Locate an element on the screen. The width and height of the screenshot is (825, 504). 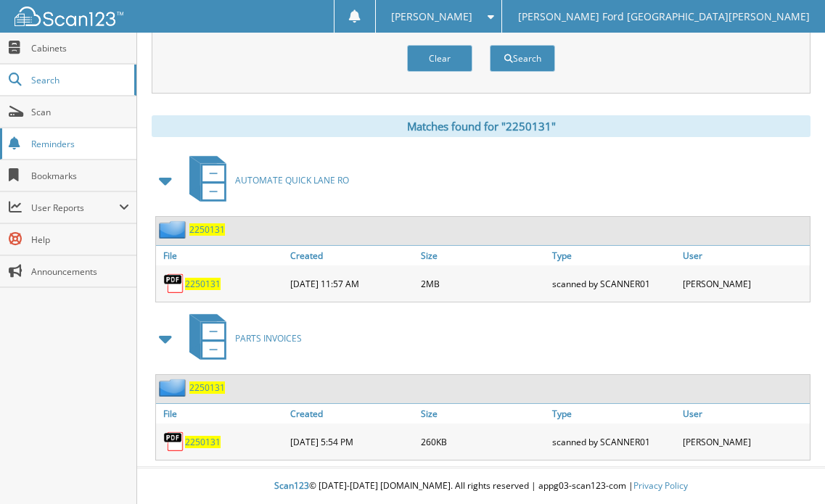
span: User Reports is located at coordinates (75, 208).